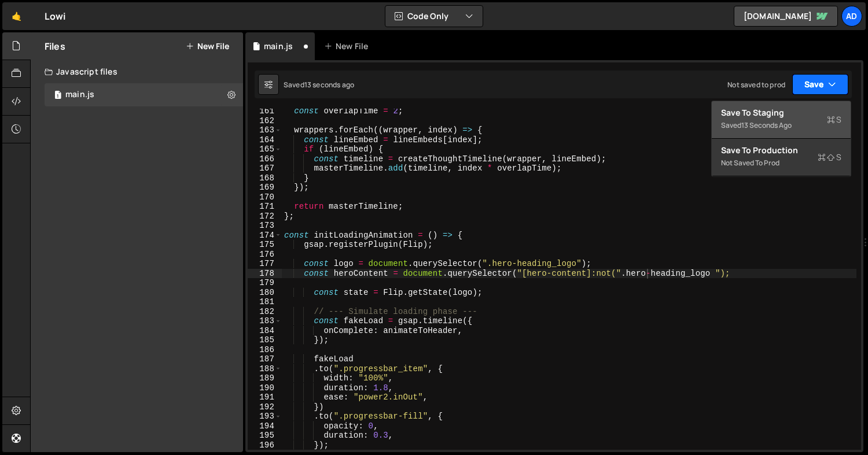  What do you see at coordinates (265, 149) in the screenshot?
I see `div: 165` at bounding box center [265, 149].